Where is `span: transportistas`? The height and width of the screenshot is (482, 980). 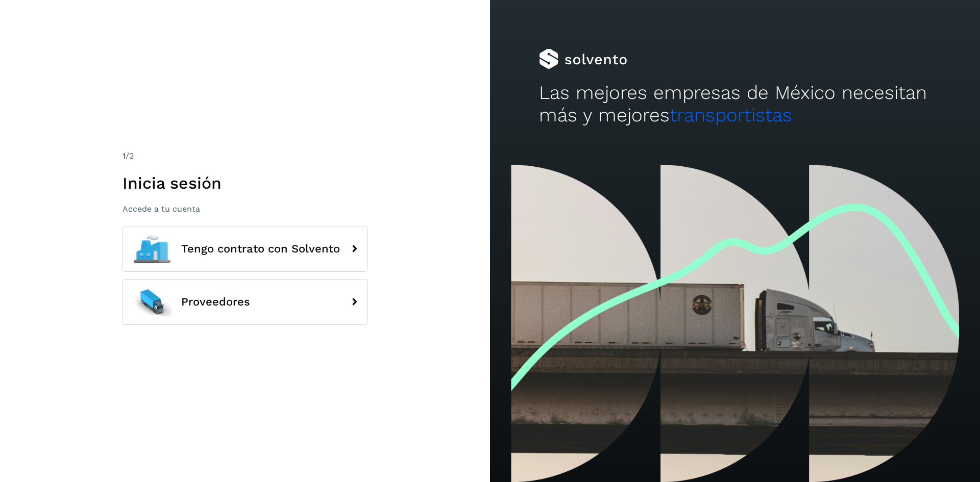
span: transportistas is located at coordinates (731, 115).